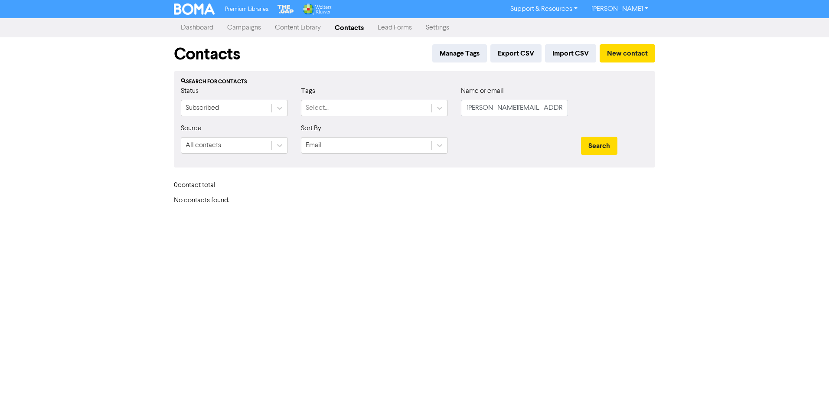 This screenshot has width=829, height=414. Describe the element at coordinates (247, 9) in the screenshot. I see `span: Premium Libraries:` at that location.